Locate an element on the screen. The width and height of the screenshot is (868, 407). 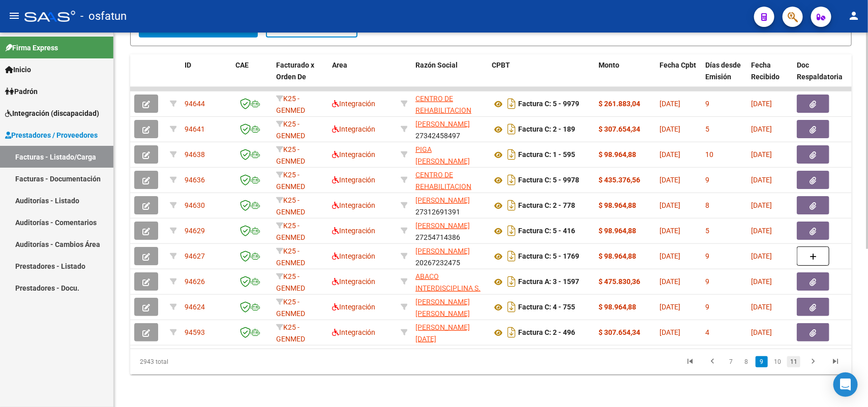
div: 20267232475 is located at coordinates (450, 256).